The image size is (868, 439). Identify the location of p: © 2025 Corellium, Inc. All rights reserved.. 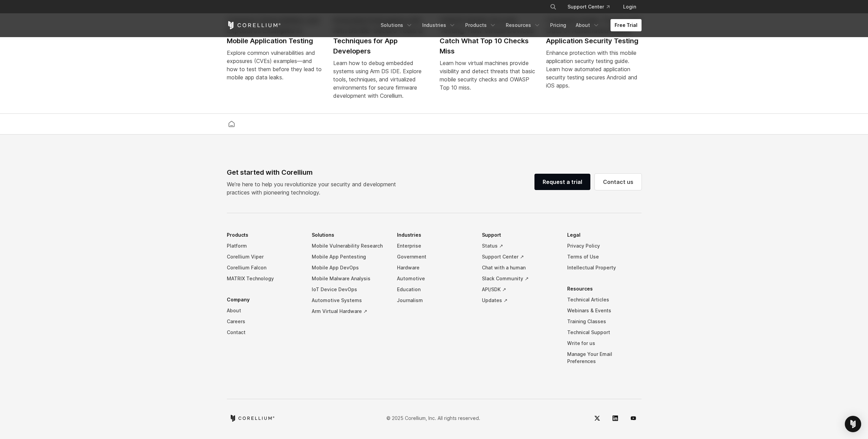
(433, 418).